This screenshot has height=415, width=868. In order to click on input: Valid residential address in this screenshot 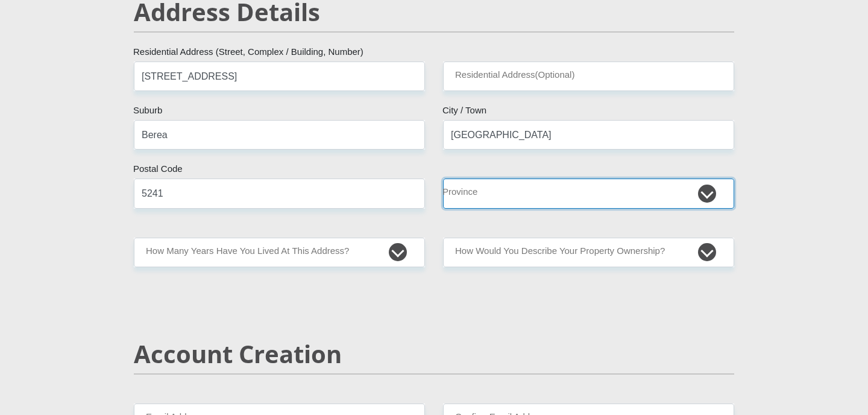, I will do `click(279, 76)`.